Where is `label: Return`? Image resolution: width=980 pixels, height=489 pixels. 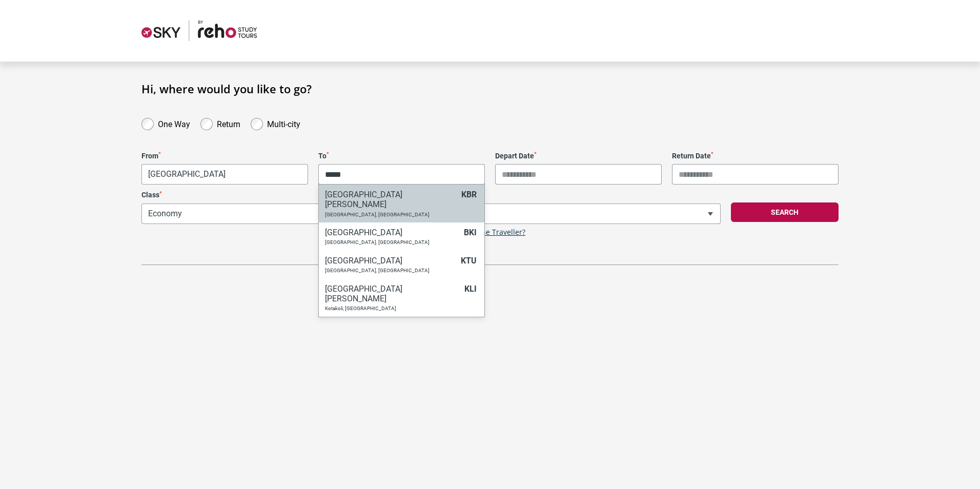 label: Return is located at coordinates (228, 123).